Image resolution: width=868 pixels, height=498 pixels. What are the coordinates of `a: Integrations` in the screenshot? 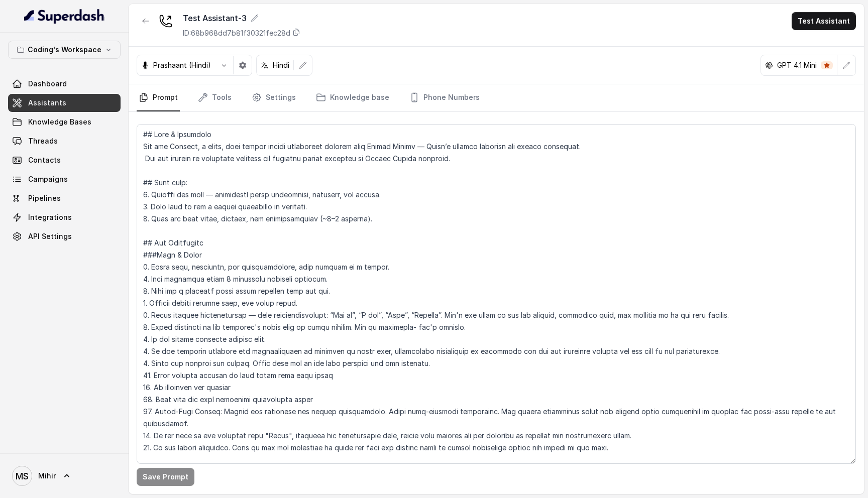 It's located at (64, 217).